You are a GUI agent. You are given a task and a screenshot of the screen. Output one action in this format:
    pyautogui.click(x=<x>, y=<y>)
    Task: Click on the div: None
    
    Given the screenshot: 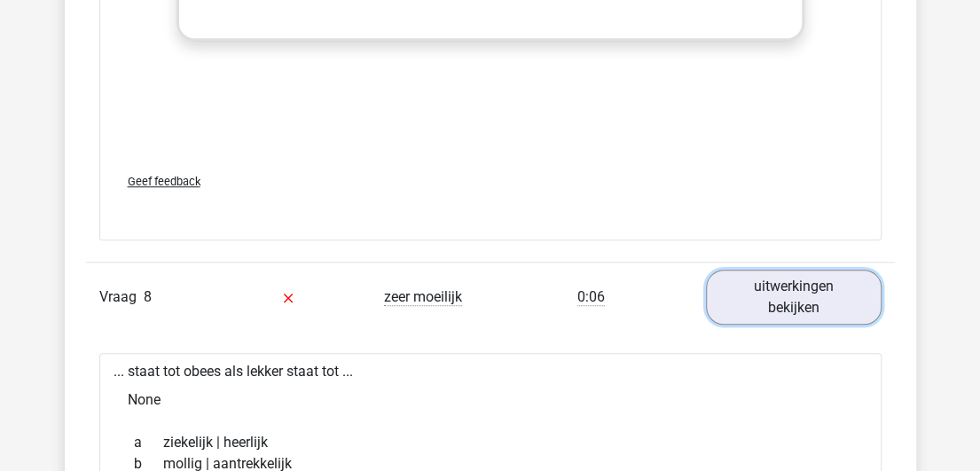 What is the action you would take?
    pyautogui.click(x=490, y=400)
    